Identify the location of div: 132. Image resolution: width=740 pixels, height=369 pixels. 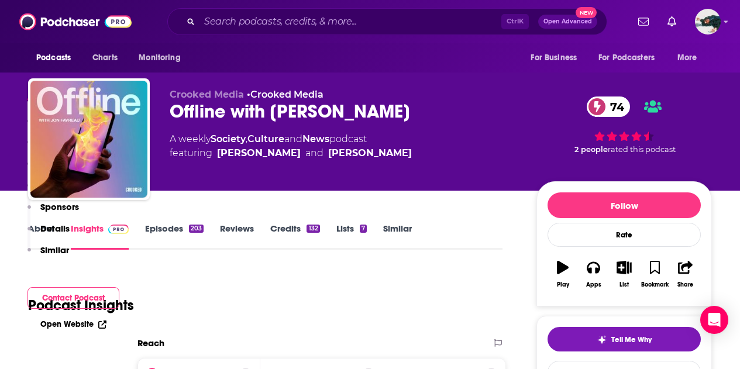
(313, 229).